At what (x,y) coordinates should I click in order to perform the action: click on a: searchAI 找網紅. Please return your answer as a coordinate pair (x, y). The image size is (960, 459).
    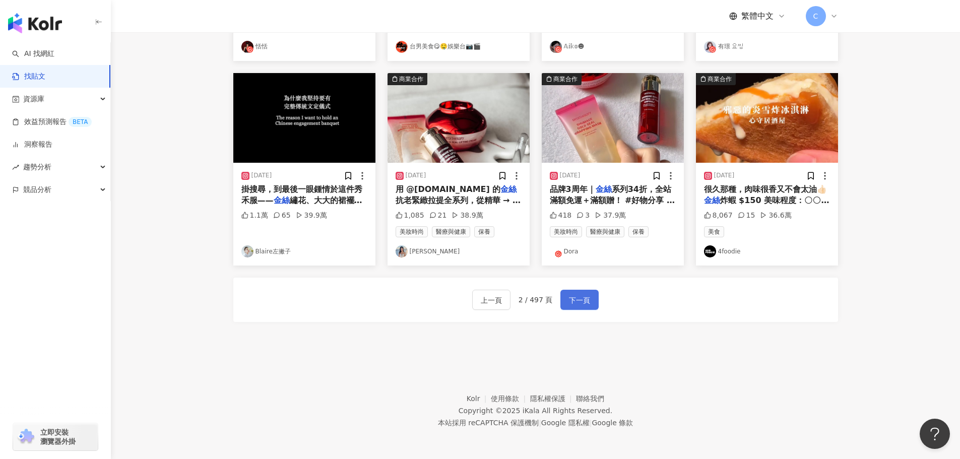
    Looking at the image, I should click on (33, 54).